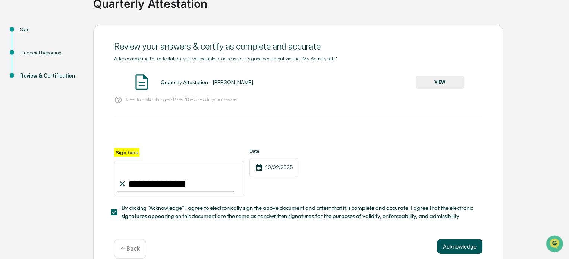 This screenshot has width=569, height=259. What do you see at coordinates (131, 64) in the screenshot?
I see `button: Start new chat` at bounding box center [131, 64].